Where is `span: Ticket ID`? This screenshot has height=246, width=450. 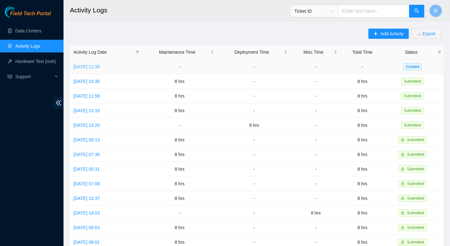
span: Ticket ID is located at coordinates (315, 11).